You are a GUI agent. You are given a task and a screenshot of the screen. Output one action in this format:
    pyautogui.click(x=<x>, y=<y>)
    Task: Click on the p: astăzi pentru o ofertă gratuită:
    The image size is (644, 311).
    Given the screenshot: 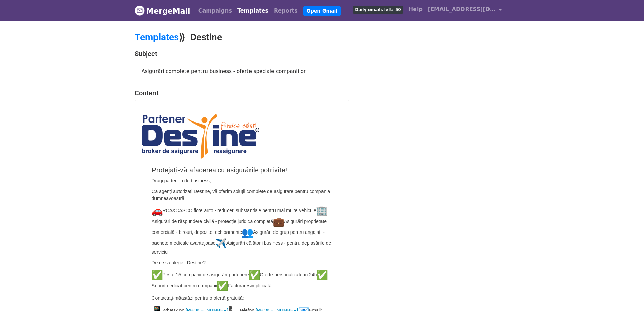 What is the action you would take?
    pyautogui.click(x=243, y=298)
    